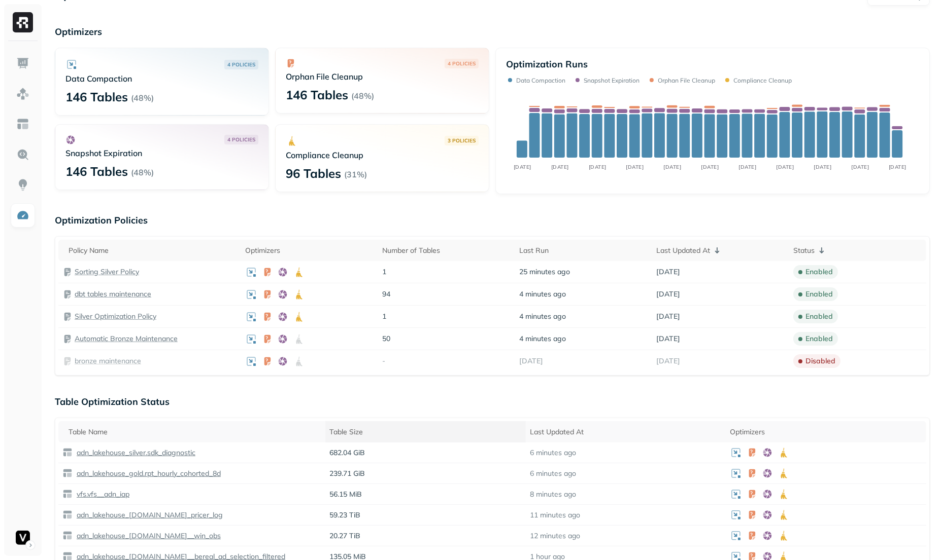 The width and height of the screenshot is (940, 560). Describe the element at coordinates (492, 220) in the screenshot. I see `p: Optimization Policies` at that location.